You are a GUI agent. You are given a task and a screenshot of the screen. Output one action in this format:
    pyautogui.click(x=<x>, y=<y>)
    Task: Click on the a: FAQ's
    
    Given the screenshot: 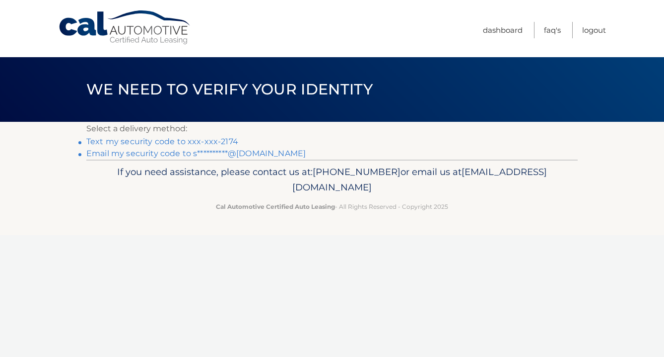 What is the action you would take?
    pyautogui.click(x=553, y=30)
    